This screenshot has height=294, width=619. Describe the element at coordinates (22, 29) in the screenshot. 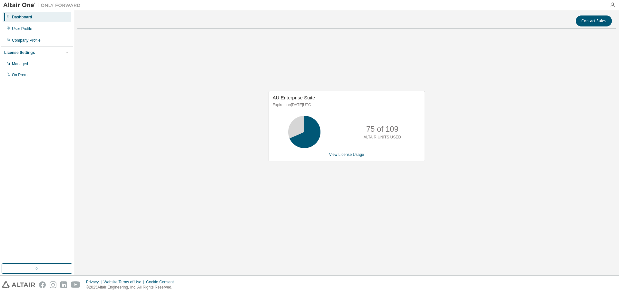

I see `div: User Profile` at that location.